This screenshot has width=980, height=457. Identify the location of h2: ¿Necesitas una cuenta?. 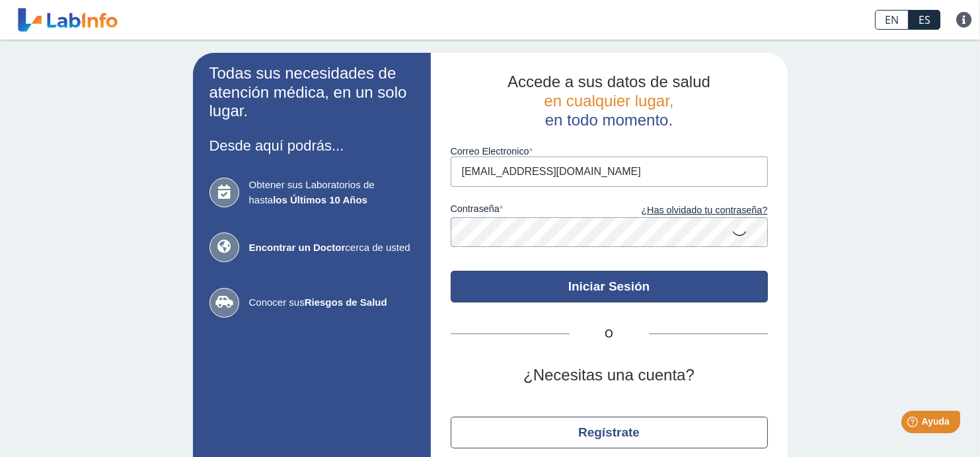
(609, 375).